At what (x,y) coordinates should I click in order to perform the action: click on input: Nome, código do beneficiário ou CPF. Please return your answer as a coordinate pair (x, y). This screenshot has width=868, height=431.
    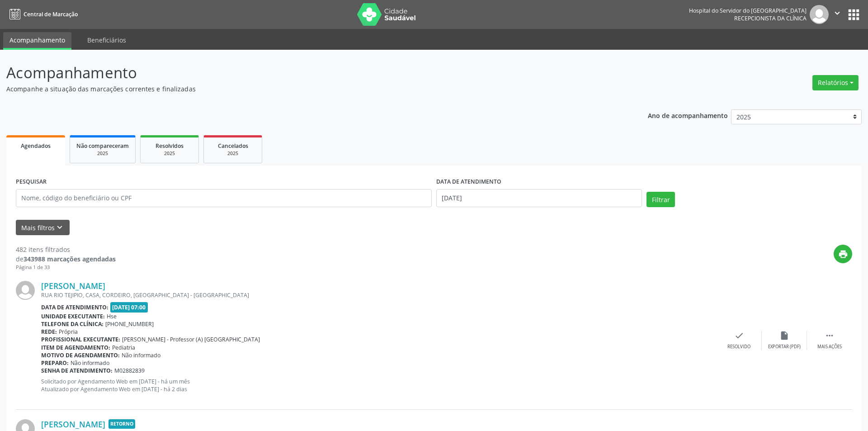
    Looking at the image, I should click on (224, 198).